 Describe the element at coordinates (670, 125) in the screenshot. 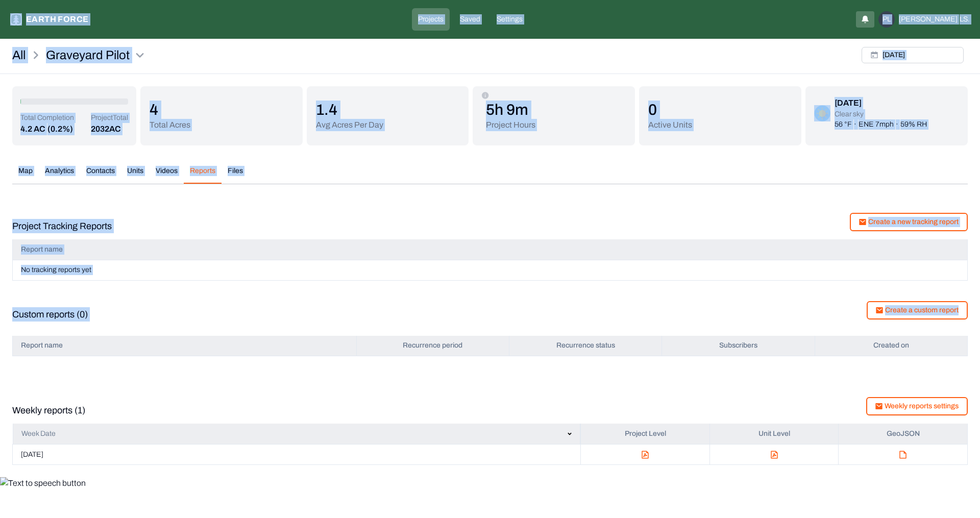

I see `p: Active Units` at that location.